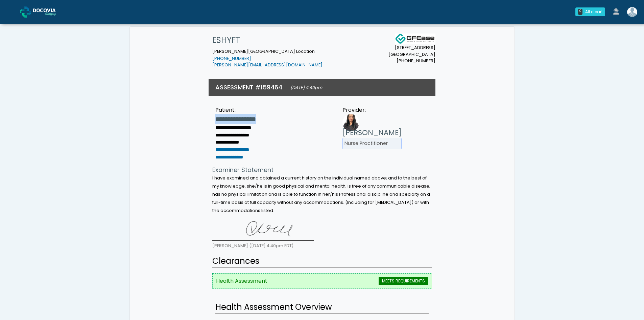  What do you see at coordinates (242, 110) in the screenshot?
I see `div: Patient:` at bounding box center [242, 110].